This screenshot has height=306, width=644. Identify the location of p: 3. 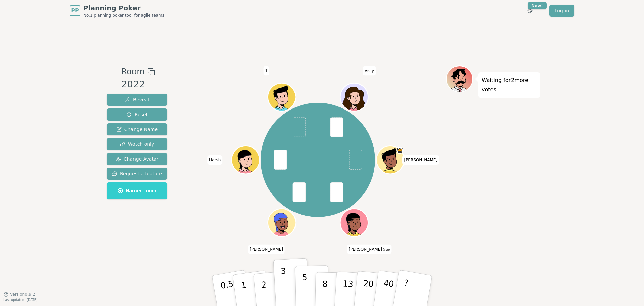
(285, 284).